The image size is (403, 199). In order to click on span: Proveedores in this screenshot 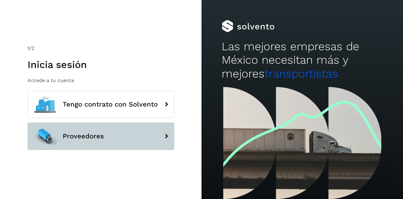, I will do `click(83, 136)`.